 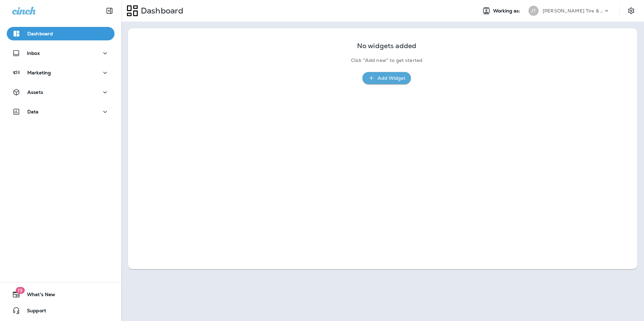 I want to click on p: Inbox, so click(x=33, y=54).